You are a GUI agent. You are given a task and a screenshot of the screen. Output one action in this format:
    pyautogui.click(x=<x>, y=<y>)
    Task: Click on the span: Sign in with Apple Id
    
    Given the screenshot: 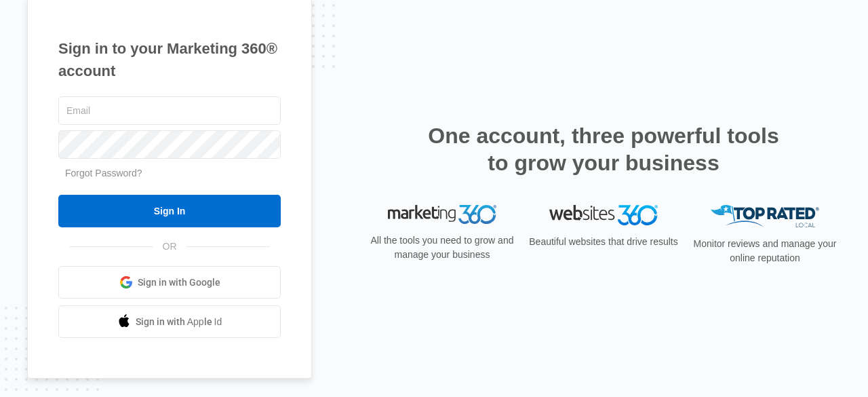 What is the action you would take?
    pyautogui.click(x=179, y=322)
    